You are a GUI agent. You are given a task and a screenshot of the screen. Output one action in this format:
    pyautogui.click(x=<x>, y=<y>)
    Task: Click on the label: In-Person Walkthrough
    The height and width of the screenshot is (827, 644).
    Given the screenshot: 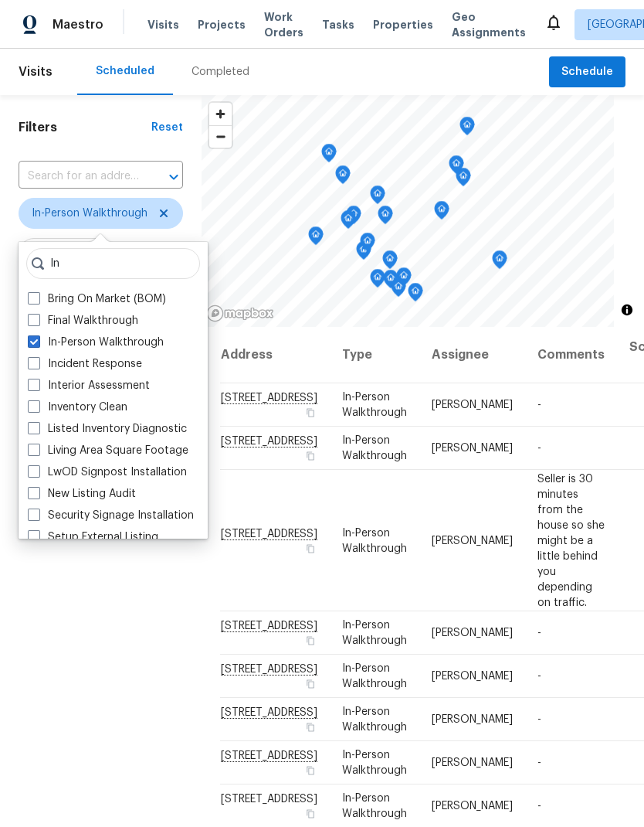 What is the action you would take?
    pyautogui.click(x=95, y=343)
    